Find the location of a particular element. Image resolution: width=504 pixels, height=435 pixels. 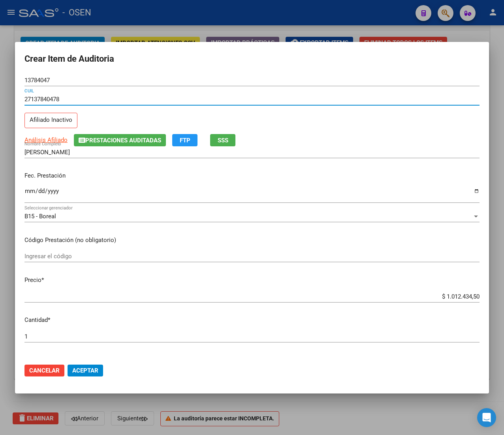

button: SSS is located at coordinates (223, 139).